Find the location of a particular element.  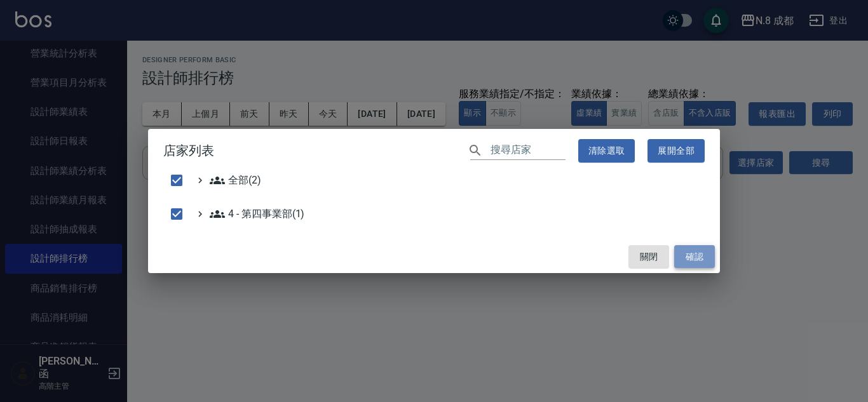

h2: 店家列表 is located at coordinates (434, 150).